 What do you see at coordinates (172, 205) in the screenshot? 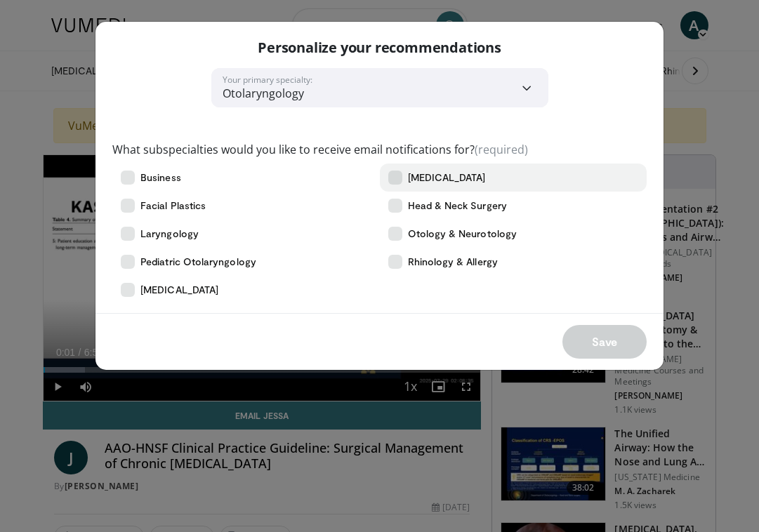
I see `span: Facial Plastics` at bounding box center [172, 205].